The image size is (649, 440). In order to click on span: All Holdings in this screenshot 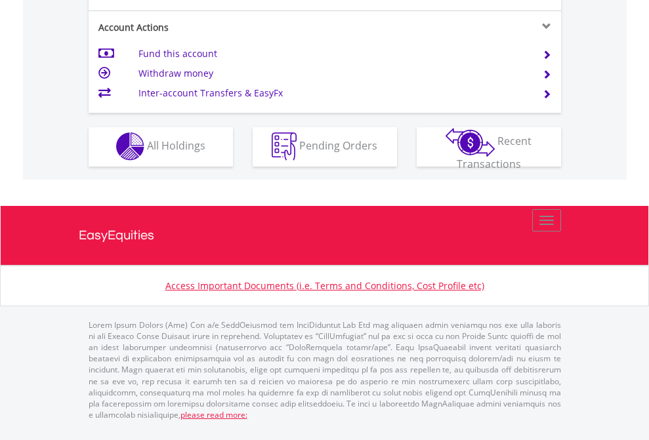, I will do `click(176, 146)`.